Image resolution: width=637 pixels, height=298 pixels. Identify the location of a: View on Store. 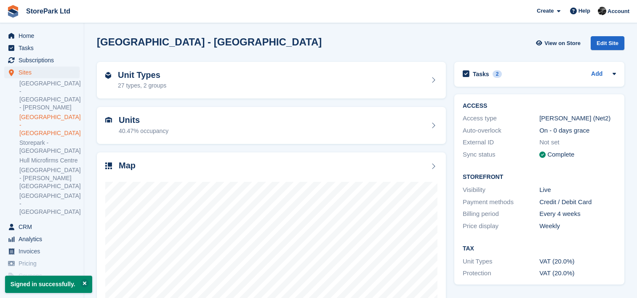
(559, 43).